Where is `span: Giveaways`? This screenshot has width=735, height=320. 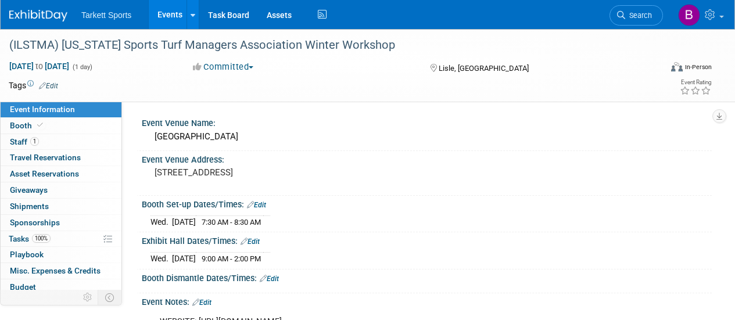 span: Giveaways is located at coordinates (28, 190).